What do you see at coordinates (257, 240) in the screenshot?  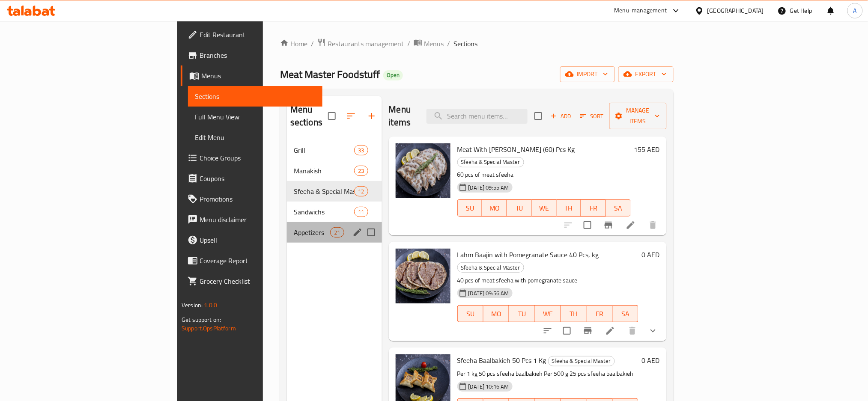 I see `span: Upsell` at bounding box center [257, 240].